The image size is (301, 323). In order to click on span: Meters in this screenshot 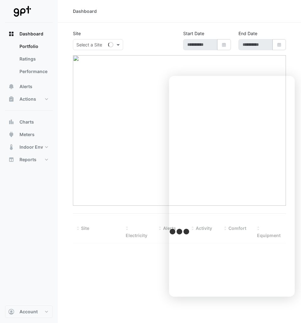, I will do `click(27, 135)`.